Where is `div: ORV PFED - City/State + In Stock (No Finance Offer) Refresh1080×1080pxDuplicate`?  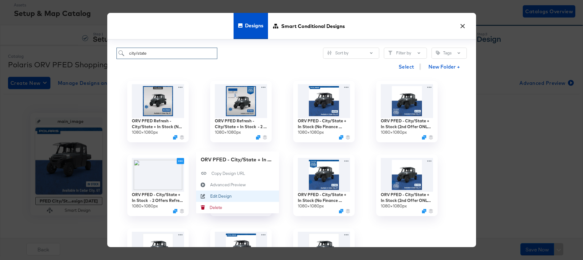 div: ORV PFED - City/State + In Stock (No Finance Offer) Refresh1080×1080pxDuplicate is located at coordinates (324, 185).